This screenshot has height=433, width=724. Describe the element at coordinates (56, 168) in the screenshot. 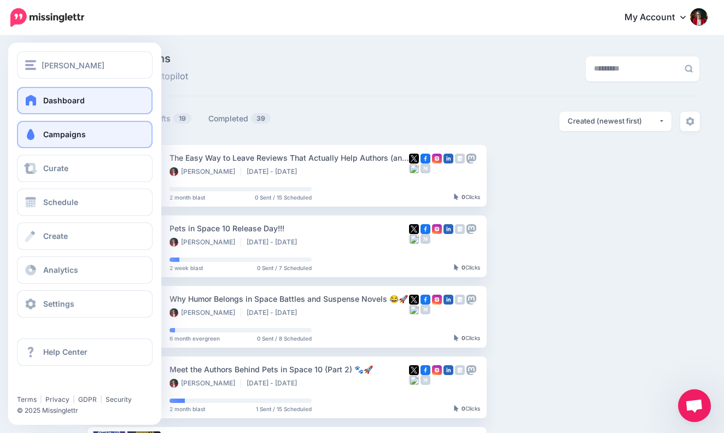

I see `span: Curate` at that location.